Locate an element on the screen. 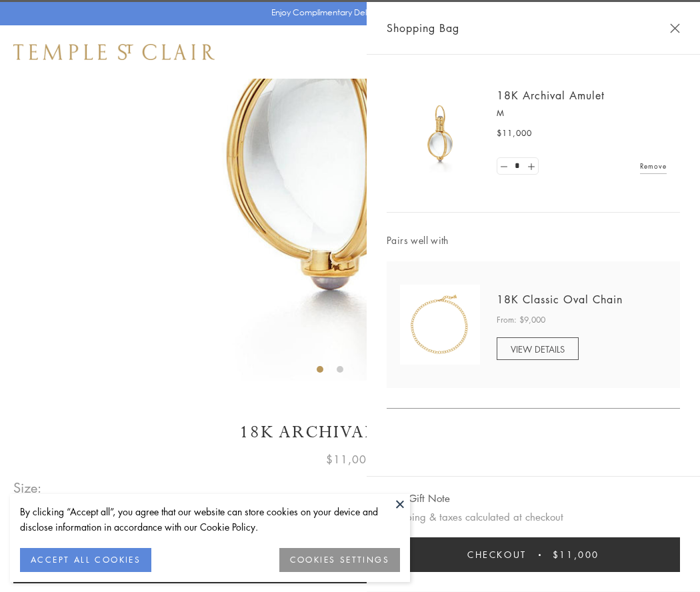 The image size is (700, 592). button: Add Gift Note is located at coordinates (418, 498).